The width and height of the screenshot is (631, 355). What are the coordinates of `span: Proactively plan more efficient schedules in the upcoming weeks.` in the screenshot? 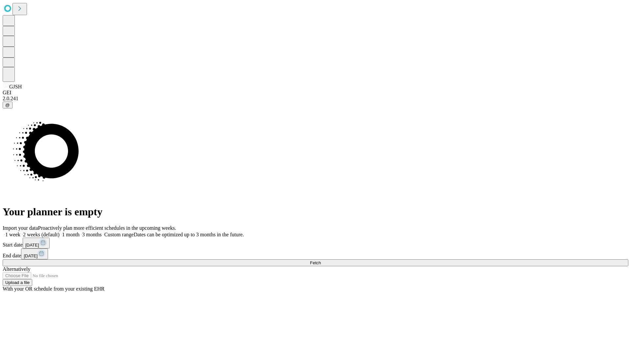 It's located at (107, 228).